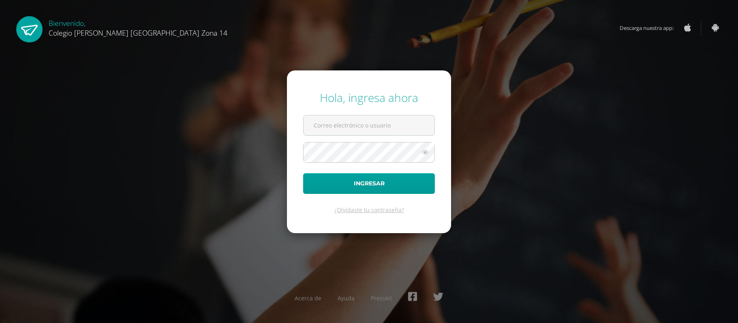 Image resolution: width=738 pixels, height=323 pixels. Describe the element at coordinates (651, 28) in the screenshot. I see `span: Descarga nuestra app:` at that location.